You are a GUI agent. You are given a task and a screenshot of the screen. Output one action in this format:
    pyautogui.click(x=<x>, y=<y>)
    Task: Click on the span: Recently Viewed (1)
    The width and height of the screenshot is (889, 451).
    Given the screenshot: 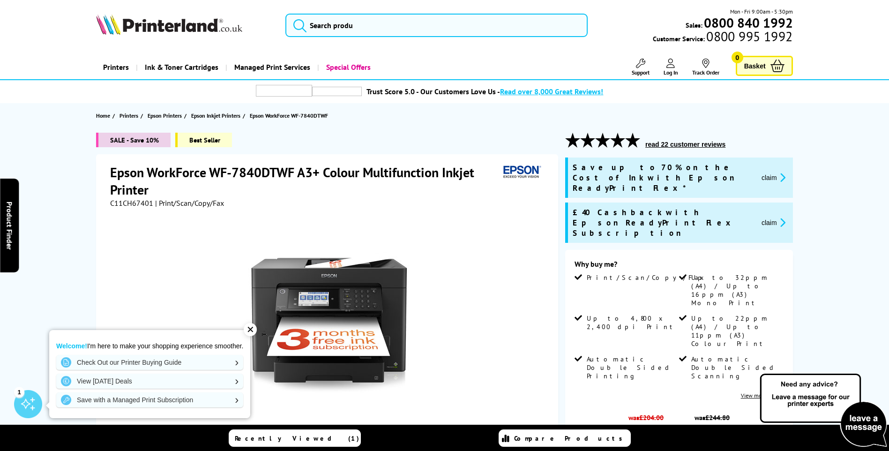 What is the action you would take?
    pyautogui.click(x=297, y=438)
    